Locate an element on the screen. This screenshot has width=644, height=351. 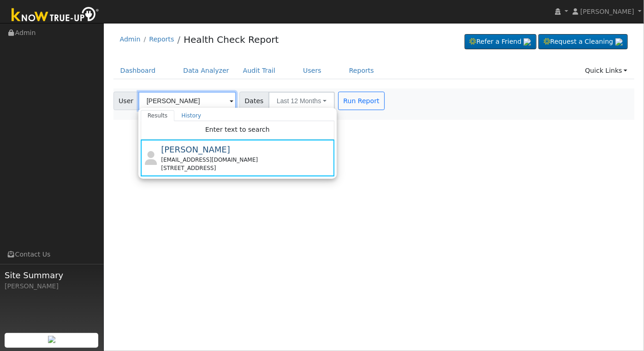
a: Audit Trail is located at coordinates (259, 70).